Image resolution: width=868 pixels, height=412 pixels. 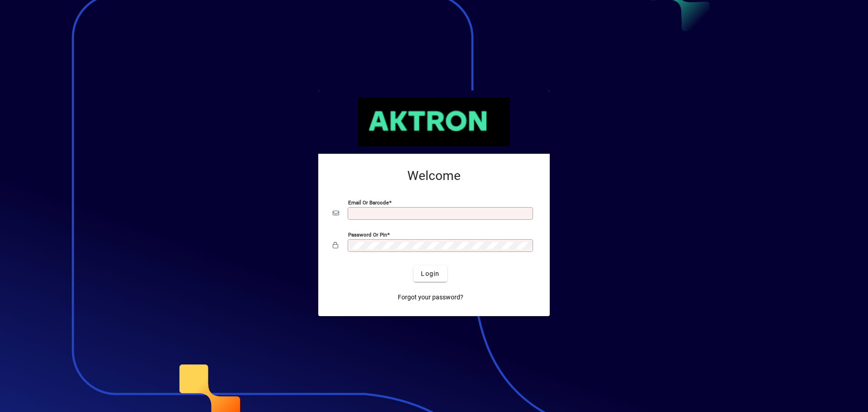 I want to click on a: Forgot your password?, so click(x=430, y=297).